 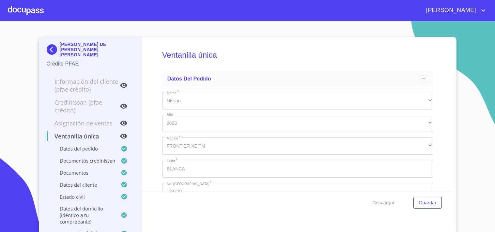 I want to click on p: Estado civil, so click(x=84, y=197).